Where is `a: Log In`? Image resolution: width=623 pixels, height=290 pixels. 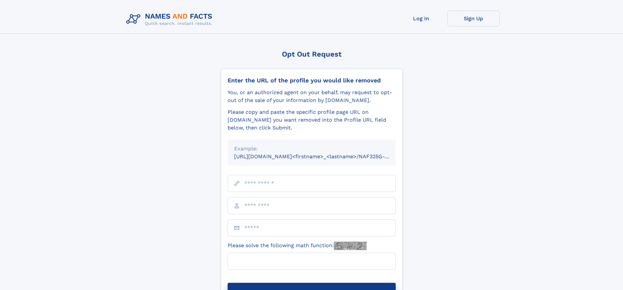 a: Log In is located at coordinates (422, 18).